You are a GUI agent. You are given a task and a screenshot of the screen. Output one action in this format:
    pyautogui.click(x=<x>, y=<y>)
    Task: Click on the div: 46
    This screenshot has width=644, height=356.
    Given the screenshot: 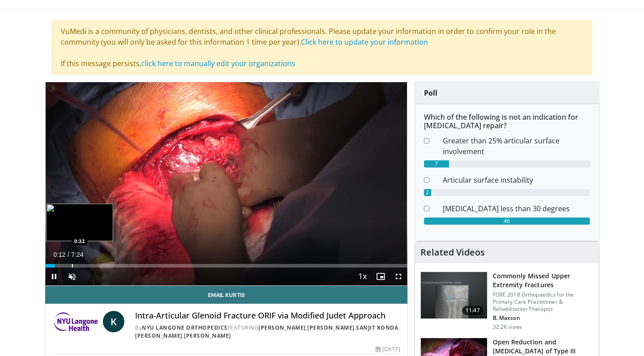 What is the action you would take?
    pyautogui.click(x=507, y=221)
    